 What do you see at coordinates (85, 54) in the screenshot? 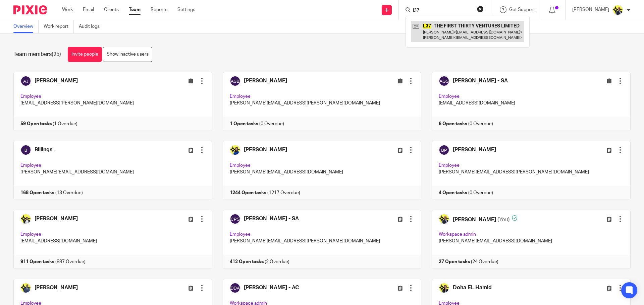
I see `a: Invite people` at bounding box center [85, 54].